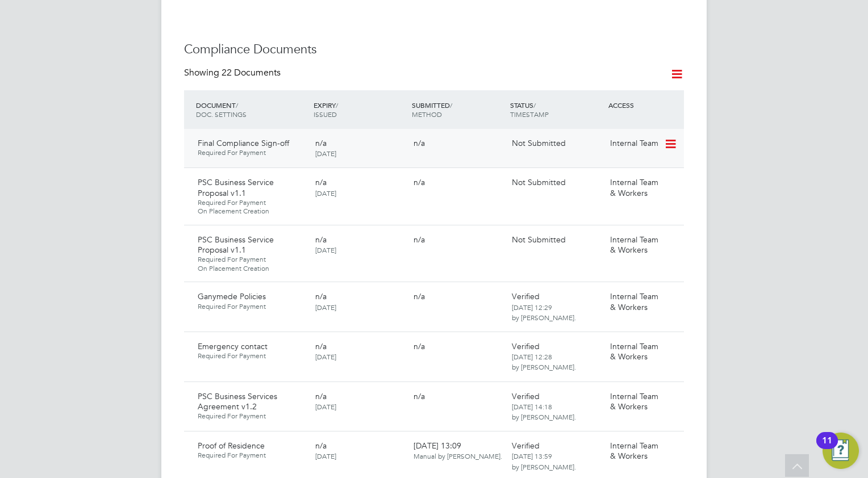  Describe the element at coordinates (827, 448) in the screenshot. I see `div: 11` at that location.